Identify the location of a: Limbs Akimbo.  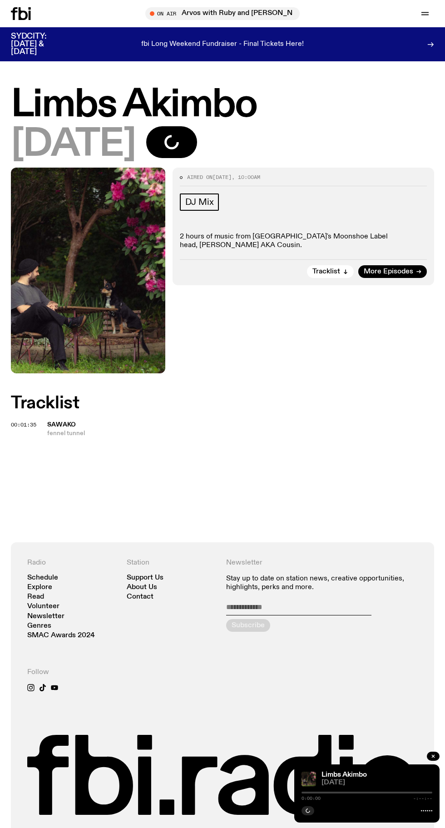
(344, 775).